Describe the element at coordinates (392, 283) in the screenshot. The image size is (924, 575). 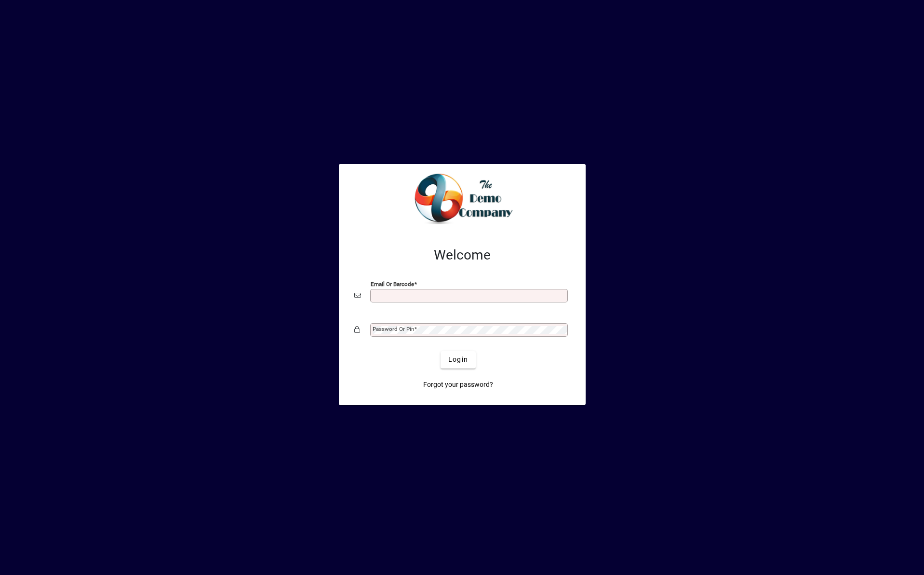
I see `mat-label: Email or Barcode` at that location.